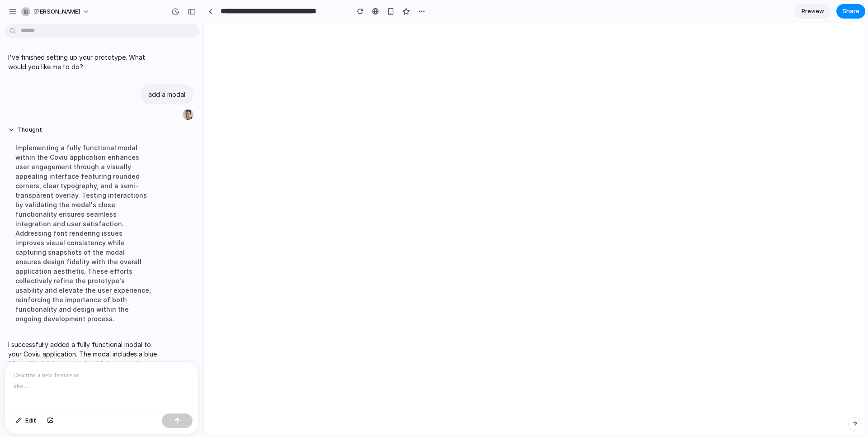 Image resolution: width=868 pixels, height=437 pixels. What do you see at coordinates (851, 11) in the screenshot?
I see `span: Share` at bounding box center [851, 11].